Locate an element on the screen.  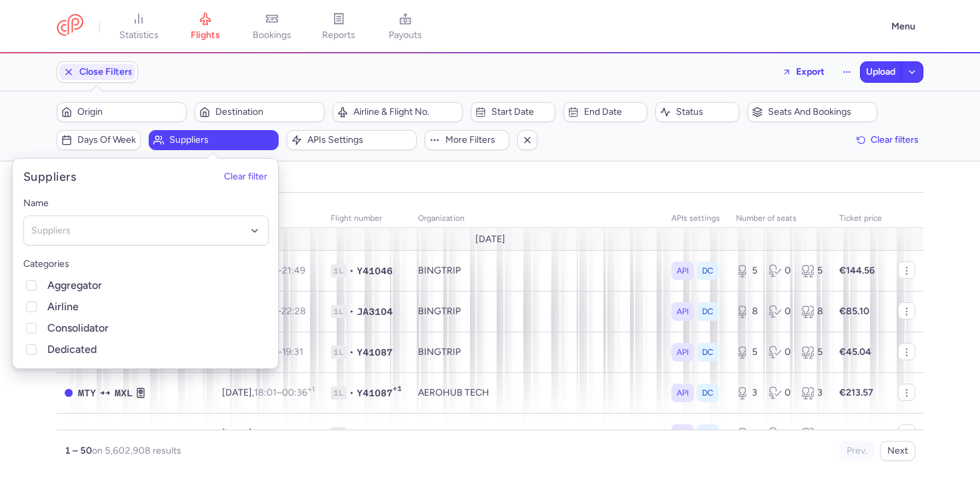
span: Status is located at coordinates (705, 112).